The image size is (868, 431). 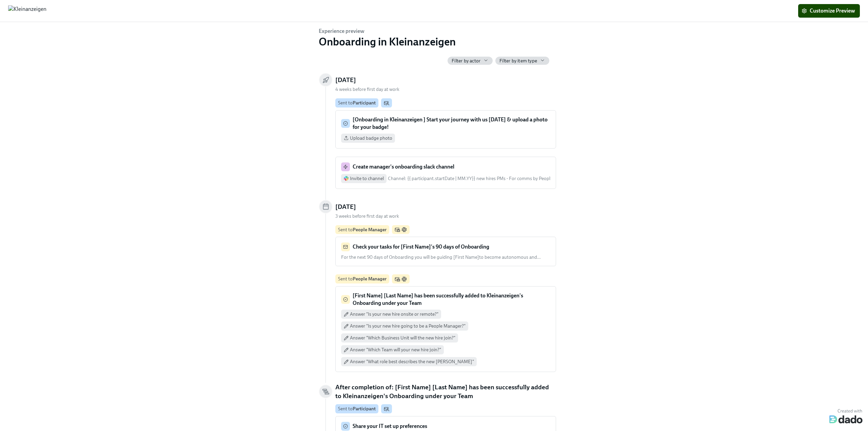 I want to click on div: Channel: {{ participant.startDate | MM.YY}} new hires PMs - For comms by People Team on onboardin..., so click(x=469, y=178).